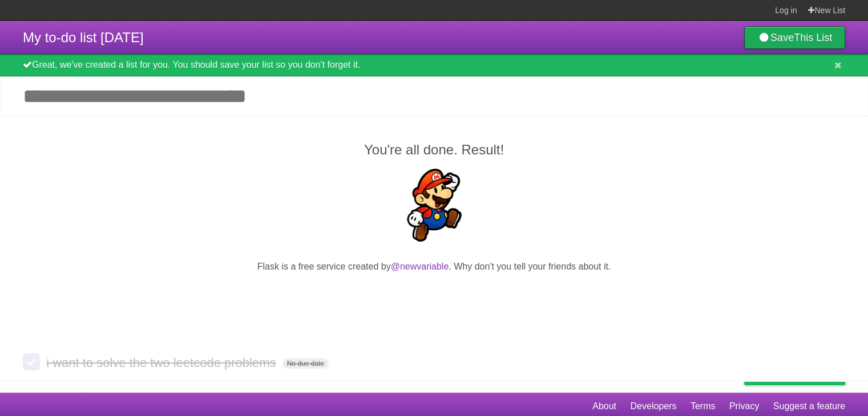 The height and width of the screenshot is (416, 868). What do you see at coordinates (305, 364) in the screenshot?
I see `span: No due date` at bounding box center [305, 364].